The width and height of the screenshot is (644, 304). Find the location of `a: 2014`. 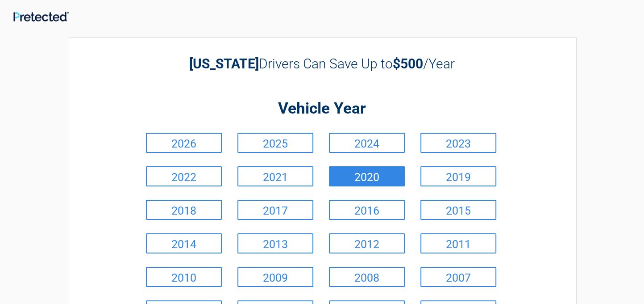

a: 2014 is located at coordinates (184, 243).